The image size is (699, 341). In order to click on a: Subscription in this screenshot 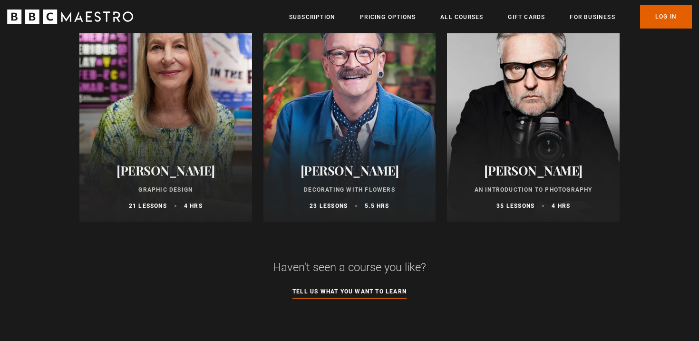, I will do `click(312, 17)`.